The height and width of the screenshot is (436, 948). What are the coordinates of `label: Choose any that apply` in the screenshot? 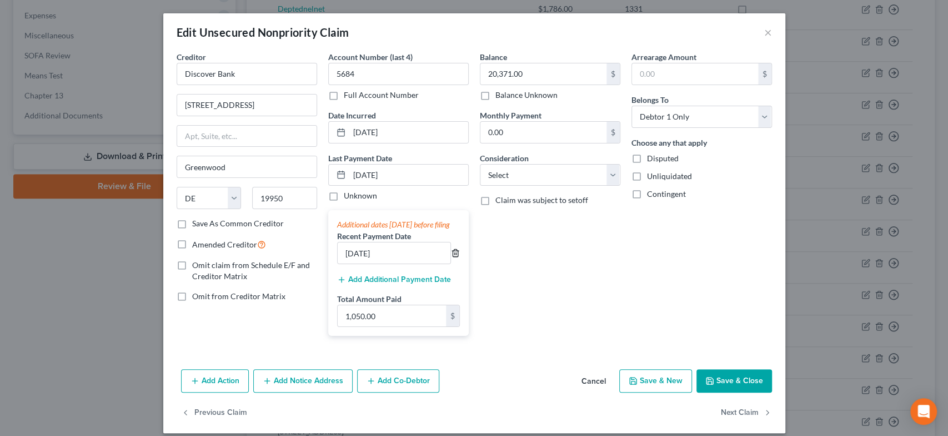 It's located at (670, 142).